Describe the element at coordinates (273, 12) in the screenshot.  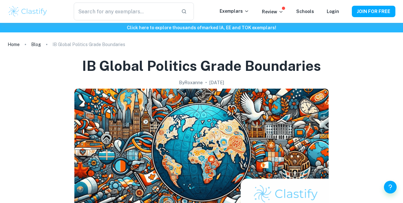
I see `p: Review` at that location.